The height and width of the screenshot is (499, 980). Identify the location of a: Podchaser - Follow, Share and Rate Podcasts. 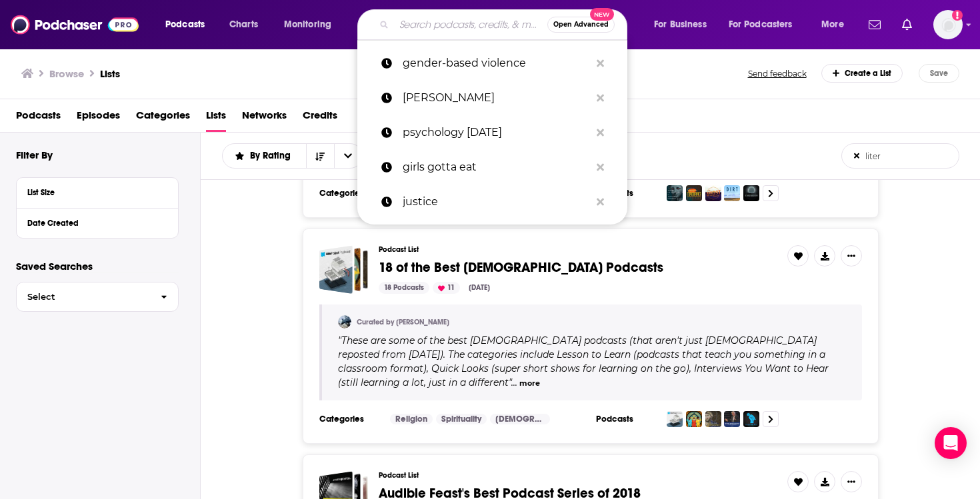
(74, 24).